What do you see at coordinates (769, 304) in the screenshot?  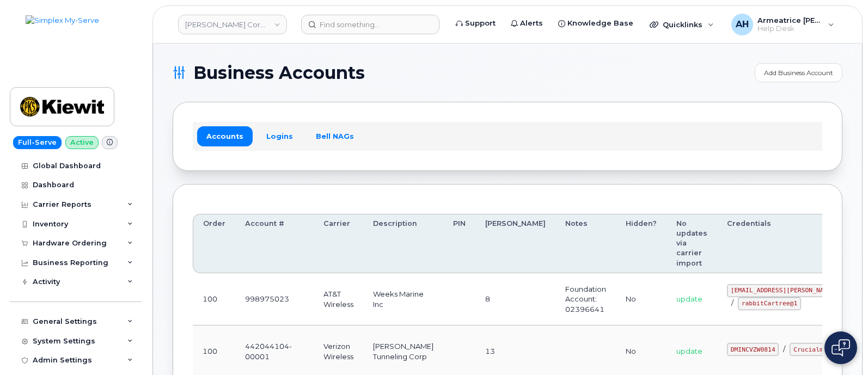 I see `code: rabbitCartree@1` at bounding box center [769, 304].